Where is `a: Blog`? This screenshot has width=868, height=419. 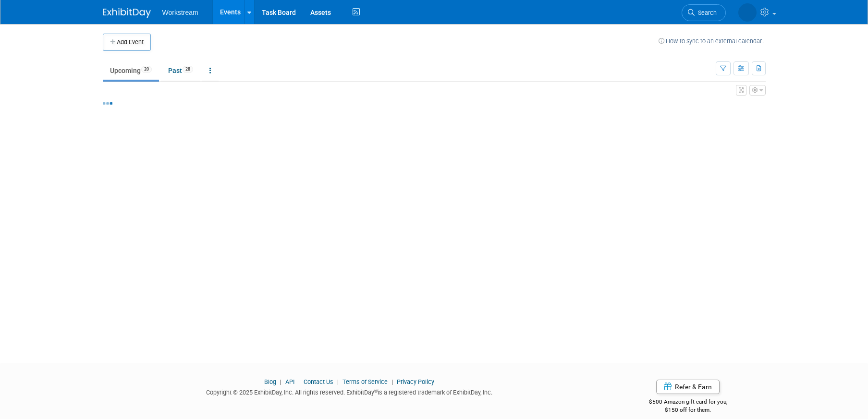 a: Blog is located at coordinates (270, 381).